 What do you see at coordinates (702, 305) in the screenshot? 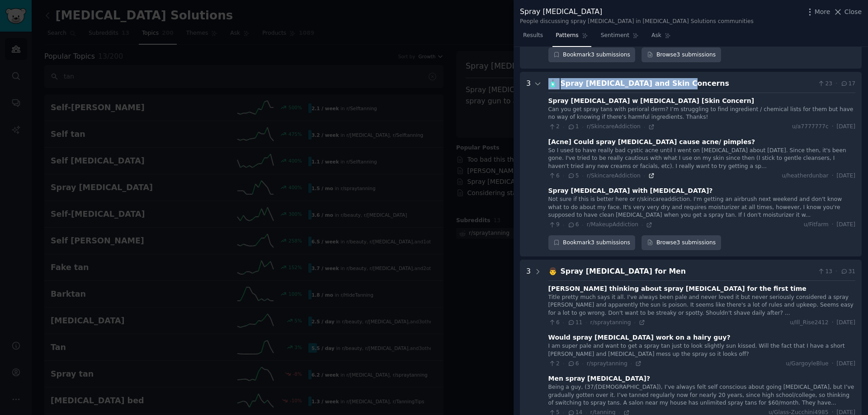
I see `div: Title pretty much says it all. I've always been pale and never loved it but never seriously consi...` at bounding box center [702, 305].